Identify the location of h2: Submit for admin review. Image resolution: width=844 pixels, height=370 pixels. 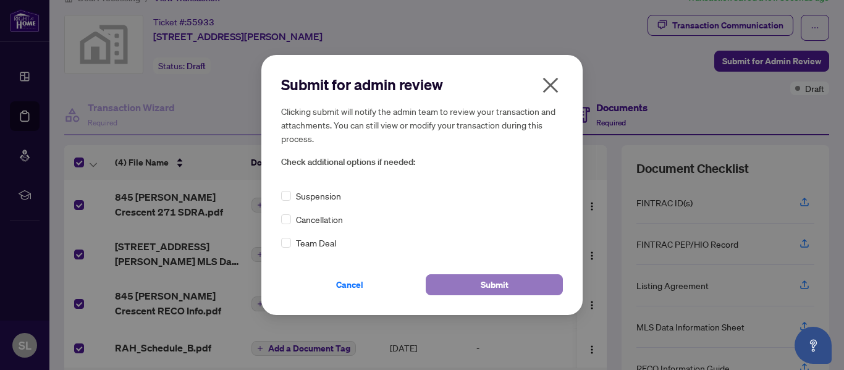
(422, 85).